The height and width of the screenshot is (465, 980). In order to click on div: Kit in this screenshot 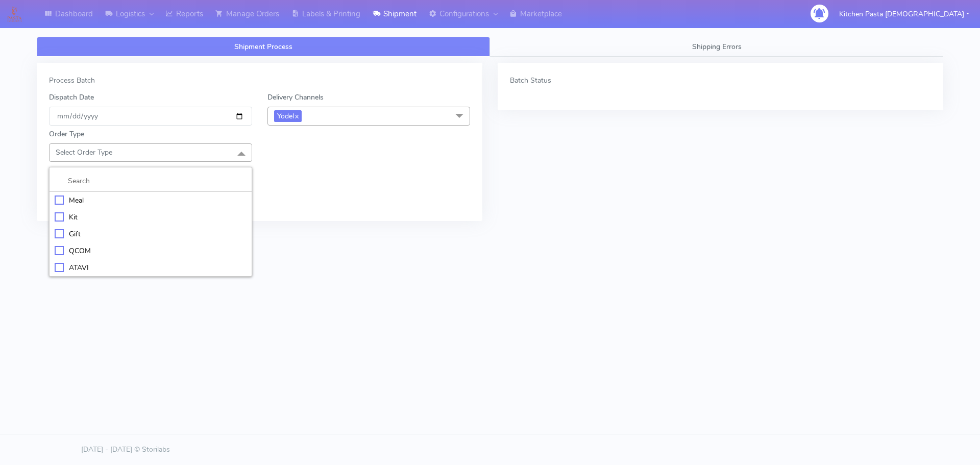, I will do `click(150, 217)`.